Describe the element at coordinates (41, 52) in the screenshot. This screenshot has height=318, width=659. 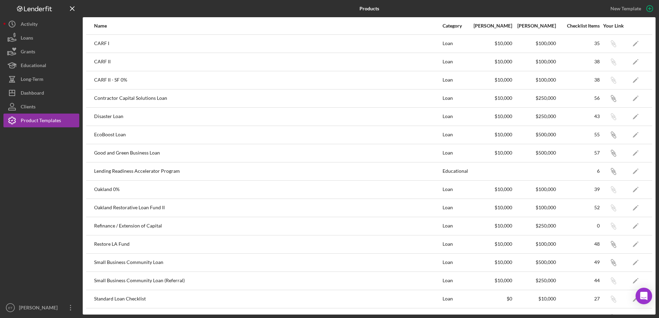
I see `button: Grants` at that location.